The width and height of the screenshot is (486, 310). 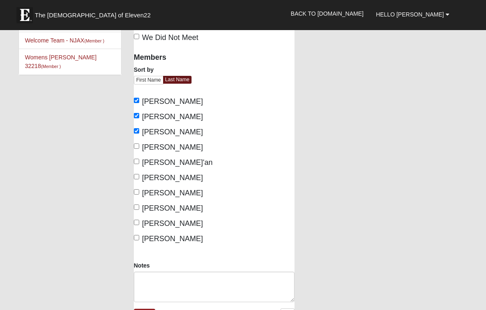 I want to click on a: Last Name, so click(x=177, y=80).